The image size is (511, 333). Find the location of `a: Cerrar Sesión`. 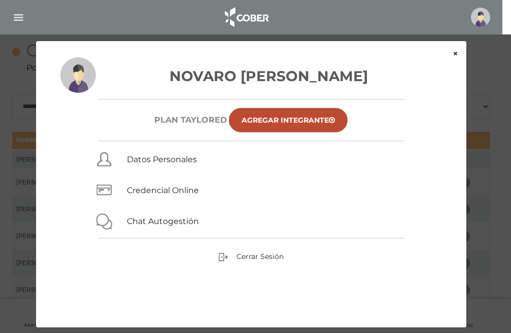

a: Cerrar Sesión is located at coordinates (251, 256).